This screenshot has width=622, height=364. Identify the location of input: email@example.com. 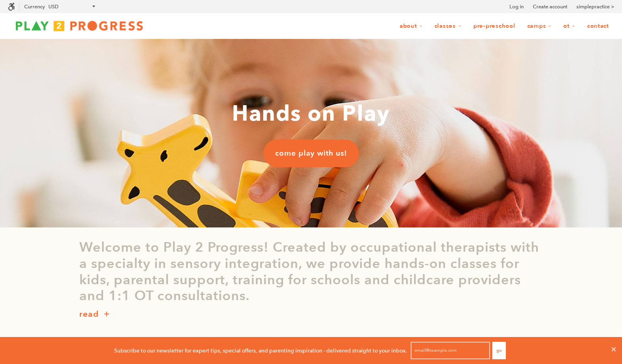
(451, 351).